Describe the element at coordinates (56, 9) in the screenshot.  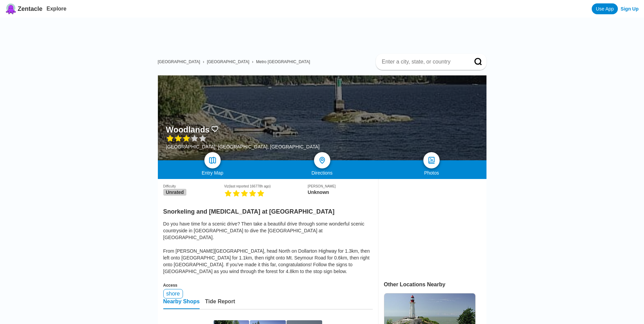
I see `a: Explore` at that location.